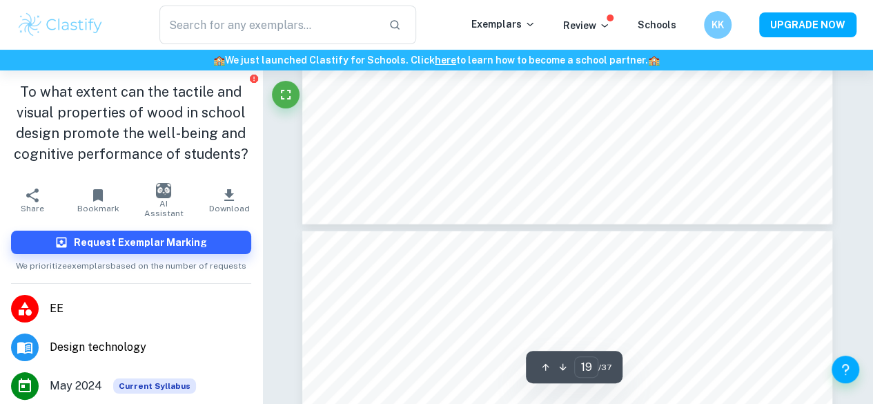 The width and height of the screenshot is (873, 404). I want to click on button: Help and Feedback, so click(845, 369).